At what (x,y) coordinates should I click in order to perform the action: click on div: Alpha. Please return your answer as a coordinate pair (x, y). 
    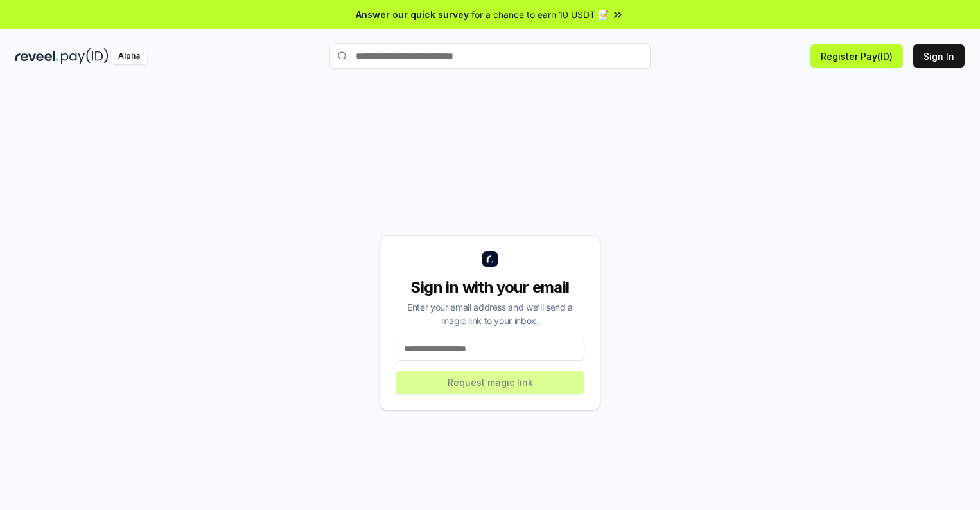
    Looking at the image, I should click on (129, 56).